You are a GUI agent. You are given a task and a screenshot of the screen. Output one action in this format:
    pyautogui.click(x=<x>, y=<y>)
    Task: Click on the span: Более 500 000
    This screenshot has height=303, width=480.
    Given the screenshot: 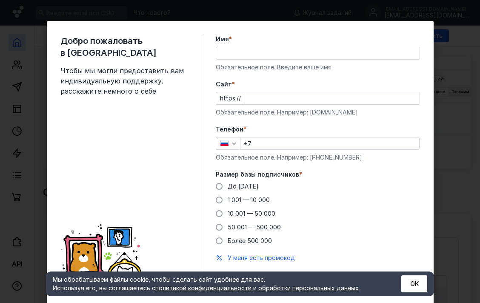 What is the action you would take?
    pyautogui.click(x=250, y=240)
    